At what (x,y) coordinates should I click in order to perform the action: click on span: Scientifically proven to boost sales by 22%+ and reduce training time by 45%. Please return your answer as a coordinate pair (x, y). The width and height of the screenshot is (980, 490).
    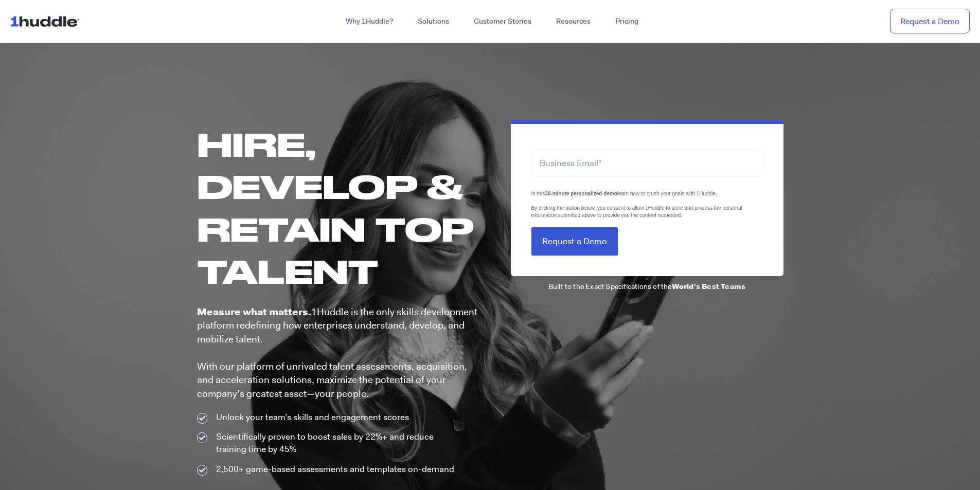
    Looking at the image, I should click on (339, 444).